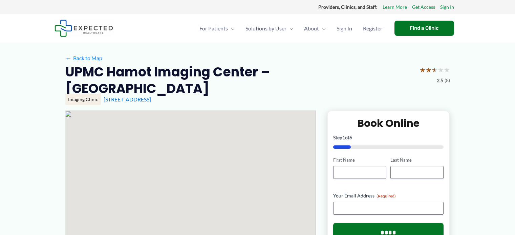 This screenshot has width=515, height=235. Describe the element at coordinates (386, 196) in the screenshot. I see `span: (Required)` at that location.